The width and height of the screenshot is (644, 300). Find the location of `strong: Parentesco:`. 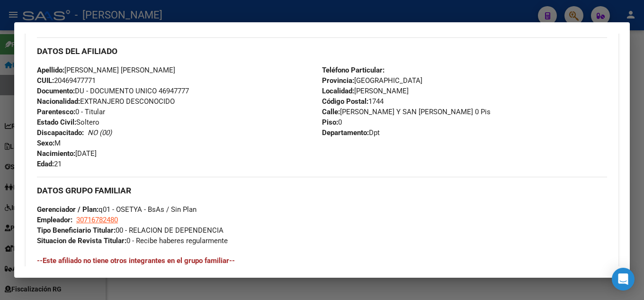

strong: Parentesco: is located at coordinates (56, 112).